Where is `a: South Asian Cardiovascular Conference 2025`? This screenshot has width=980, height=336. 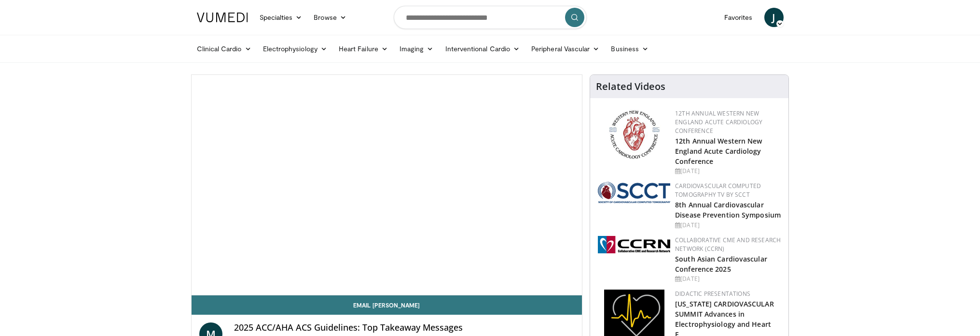
a: South Asian Cardiovascular Conference 2025 is located at coordinates (721, 264).